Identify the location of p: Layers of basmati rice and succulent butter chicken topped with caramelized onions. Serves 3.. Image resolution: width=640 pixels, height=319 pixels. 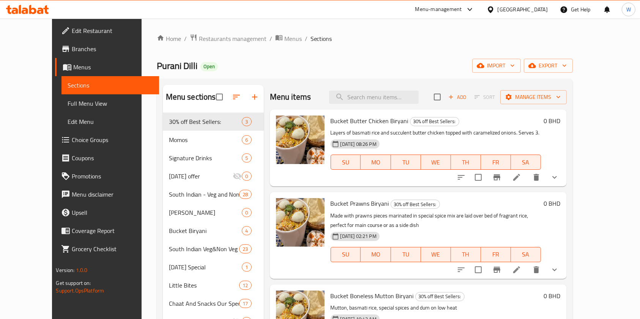
(435, 133).